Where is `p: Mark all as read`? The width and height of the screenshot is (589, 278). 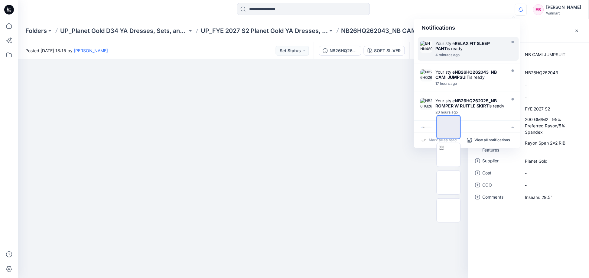 p: Mark all as read is located at coordinates (442, 140).